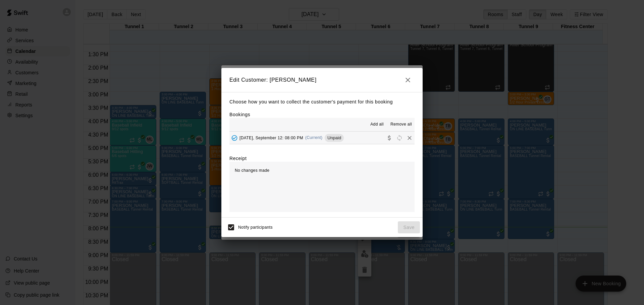 The width and height of the screenshot is (644, 305). Describe the element at coordinates (252, 171) in the screenshot. I see `span: No changes made` at that location.